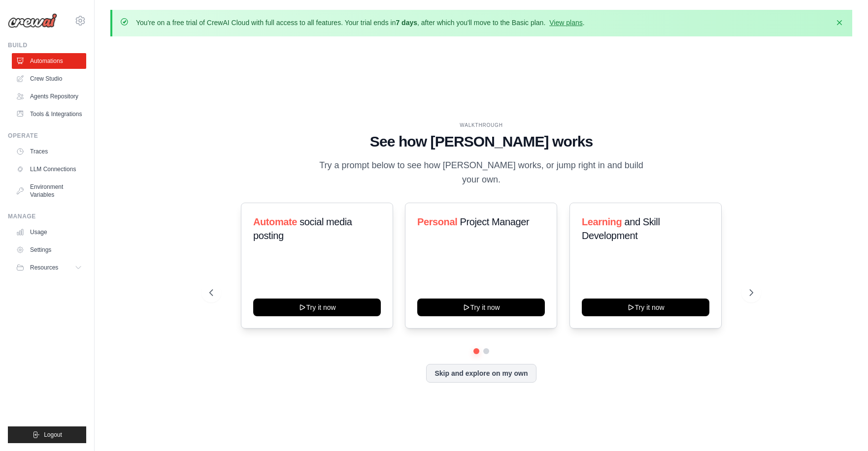  What do you see at coordinates (53, 435) in the screenshot?
I see `span: Logout` at bounding box center [53, 435].